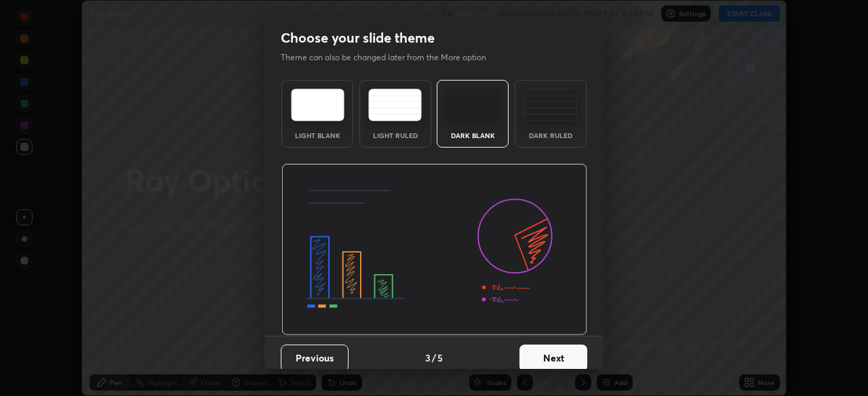  Describe the element at coordinates (554, 358) in the screenshot. I see `button: Next` at that location.